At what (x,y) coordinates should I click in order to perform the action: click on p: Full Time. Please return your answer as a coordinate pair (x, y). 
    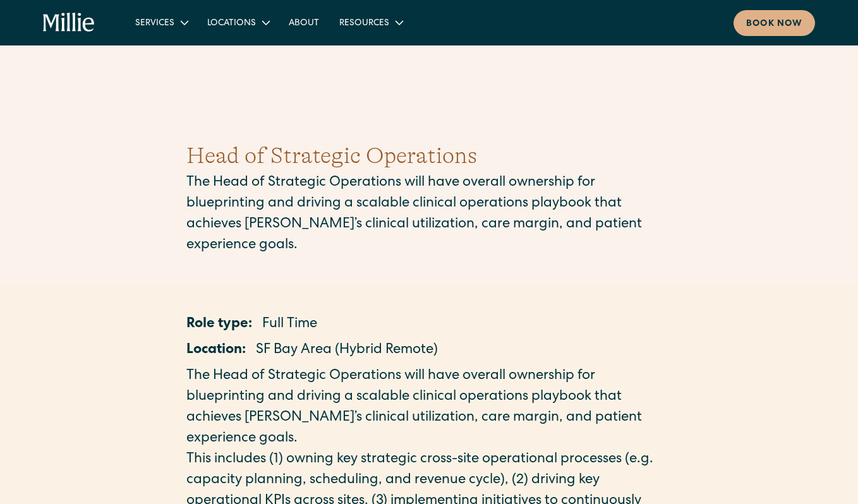
    Looking at the image, I should click on (289, 325).